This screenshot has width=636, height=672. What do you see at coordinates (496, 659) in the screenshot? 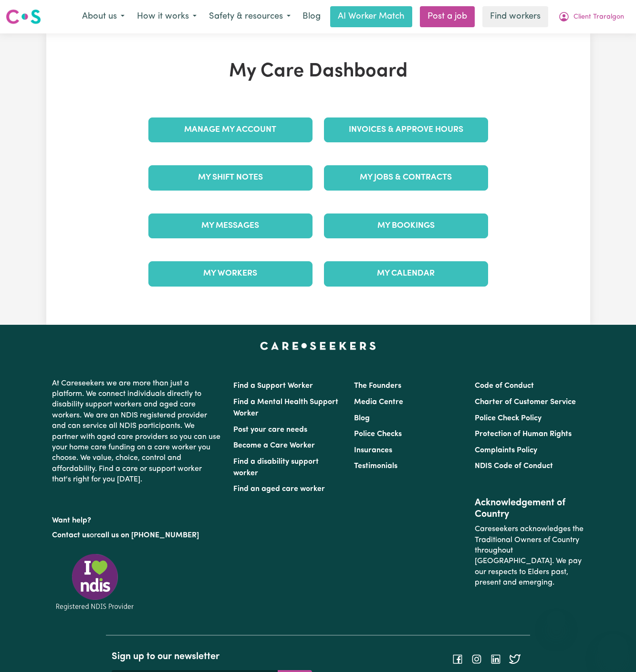
I see `a: Follow Careseekers on LinkedIn` at bounding box center [496, 659].